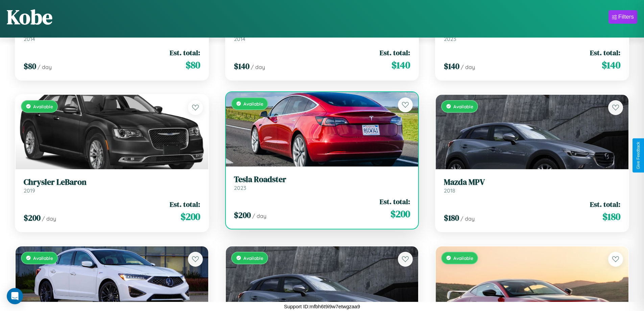 This screenshot has width=644, height=311. Describe the element at coordinates (322, 179) in the screenshot. I see `h3: Tesla Roadster` at that location.